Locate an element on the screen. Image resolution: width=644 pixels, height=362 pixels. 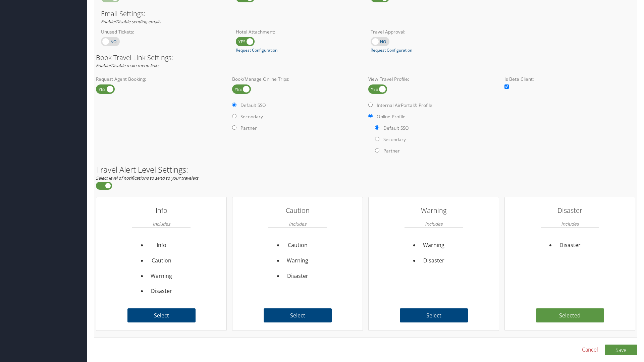
li: Info is located at coordinates (161, 245).